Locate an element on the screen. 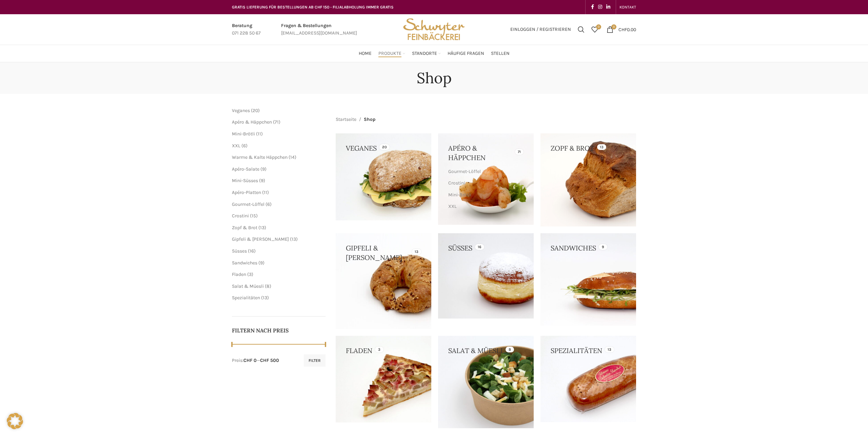  span: Mini-Süsses is located at coordinates (245, 181).